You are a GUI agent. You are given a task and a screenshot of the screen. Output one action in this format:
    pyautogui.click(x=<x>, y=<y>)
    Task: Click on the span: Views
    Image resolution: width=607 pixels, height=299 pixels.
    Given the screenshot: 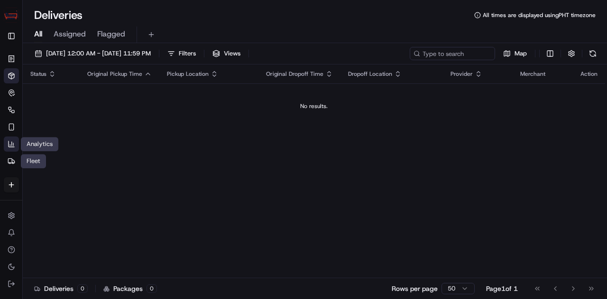 What is the action you would take?
    pyautogui.click(x=232, y=54)
    